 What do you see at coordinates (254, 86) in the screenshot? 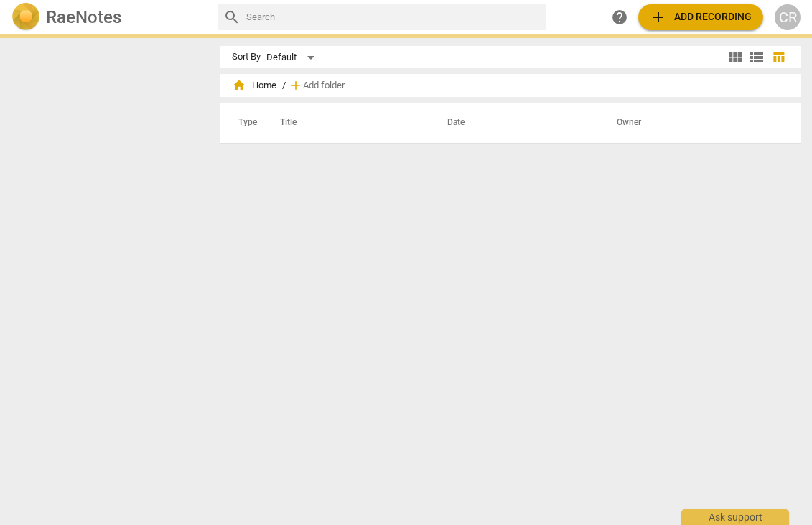
I see `span: Home` at bounding box center [254, 86].